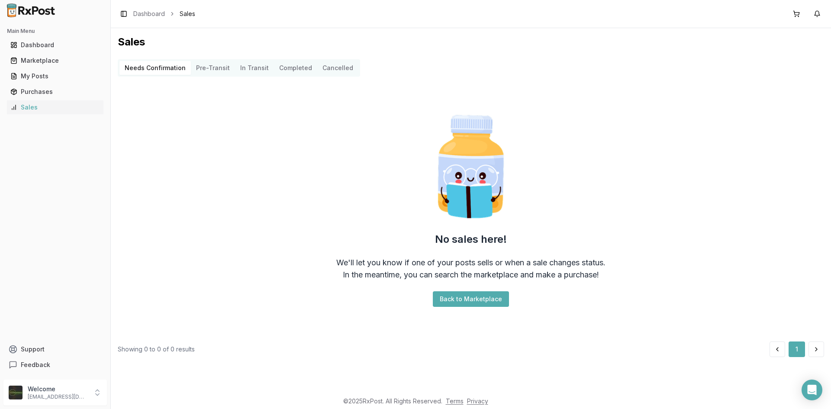 The height and width of the screenshot is (409, 831). Describe the element at coordinates (55, 61) in the screenshot. I see `a: Marketplace` at that location.